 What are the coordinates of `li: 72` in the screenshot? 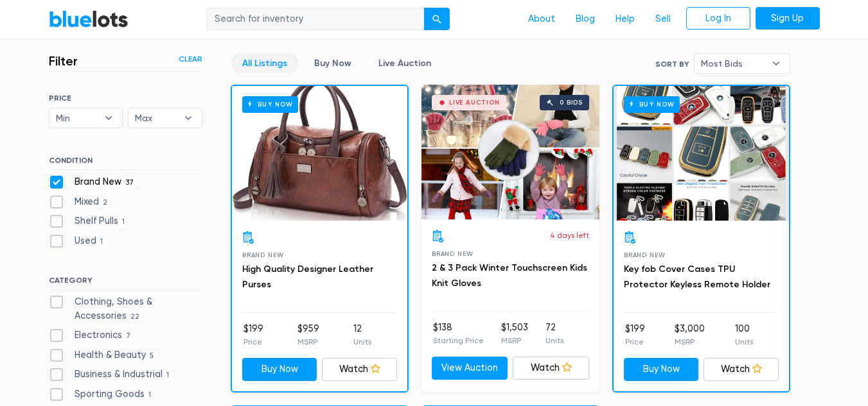 It's located at (555, 334).